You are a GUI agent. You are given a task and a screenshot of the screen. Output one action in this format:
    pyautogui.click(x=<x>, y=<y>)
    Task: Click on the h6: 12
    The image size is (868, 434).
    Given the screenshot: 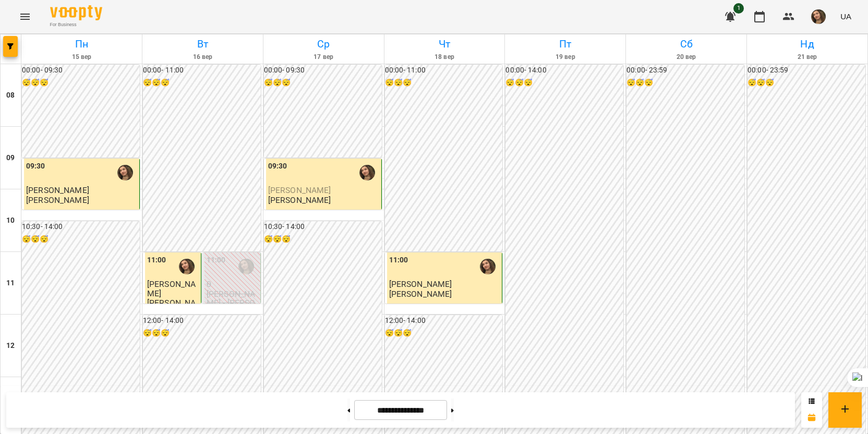 What is the action you would take?
    pyautogui.click(x=10, y=346)
    